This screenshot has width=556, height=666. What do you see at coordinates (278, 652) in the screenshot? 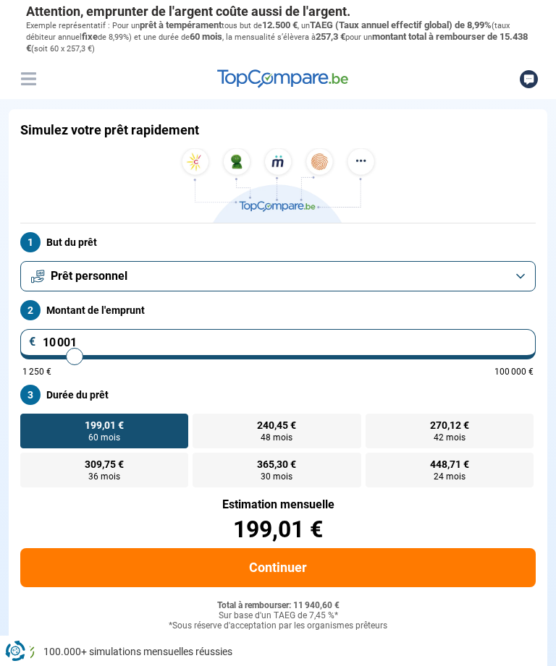
I see `li: 100.000+ simulations mensuelles réussies` at bounding box center [278, 652].